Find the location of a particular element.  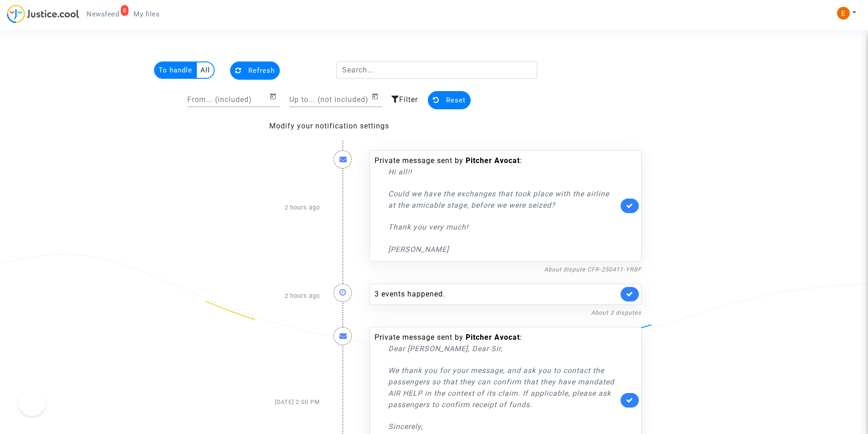

span: Reset is located at coordinates (456, 100).